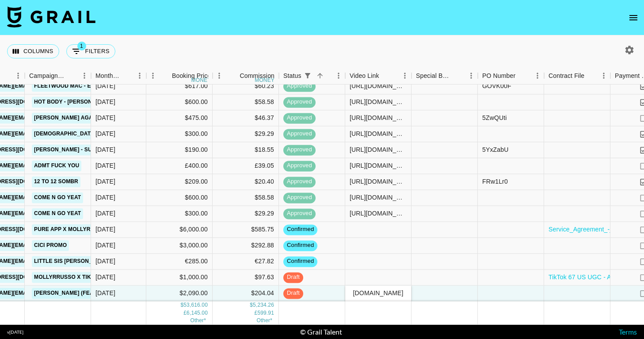 The width and height of the screenshot is (644, 339). What do you see at coordinates (378, 102) in the screenshot?
I see `div: https://www.tiktok.com/@yallfavouritesagittarius/video/7534061800703266070` at bounding box center [378, 102].